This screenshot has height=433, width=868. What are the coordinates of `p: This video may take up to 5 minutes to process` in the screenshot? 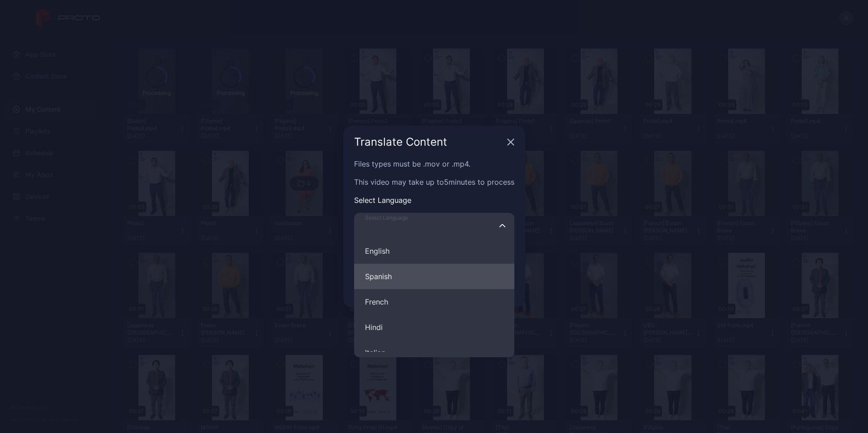 It's located at (434, 182).